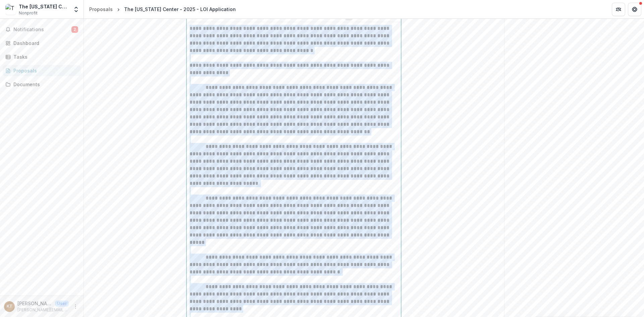  What do you see at coordinates (76, 306) in the screenshot?
I see `button: More` at bounding box center [76, 306].